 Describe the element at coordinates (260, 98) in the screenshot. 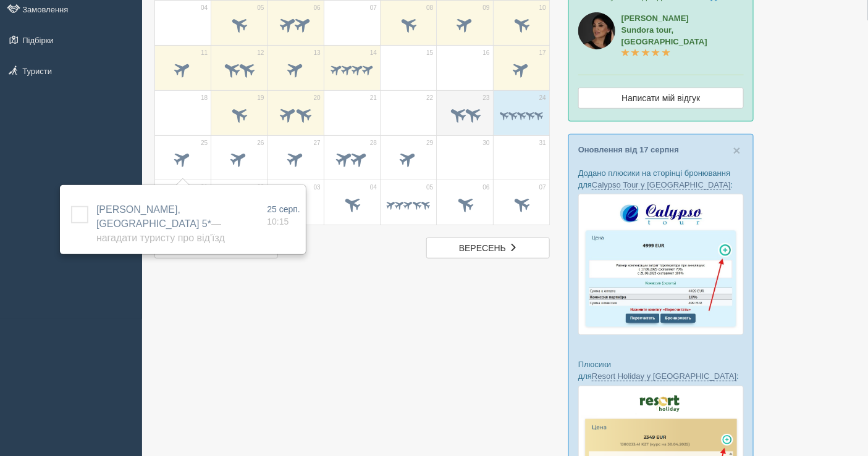

I see `span: 19` at that location.